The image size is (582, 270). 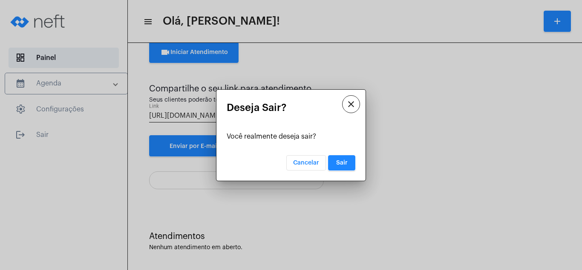 What do you see at coordinates (306, 163) in the screenshot?
I see `button: Cancelar` at bounding box center [306, 163].